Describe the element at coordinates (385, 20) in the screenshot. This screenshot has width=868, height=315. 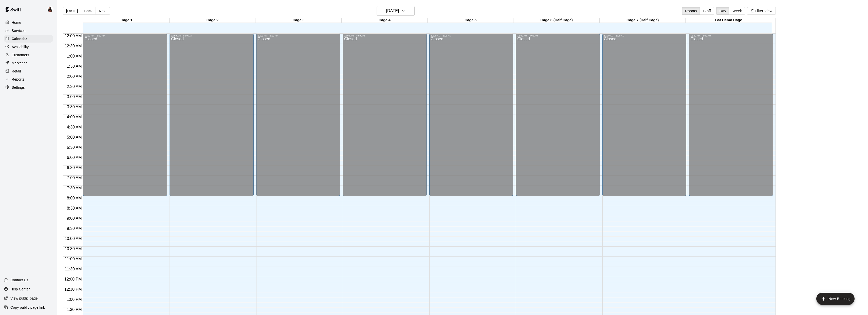
I see `div: Cage 4` at that location.